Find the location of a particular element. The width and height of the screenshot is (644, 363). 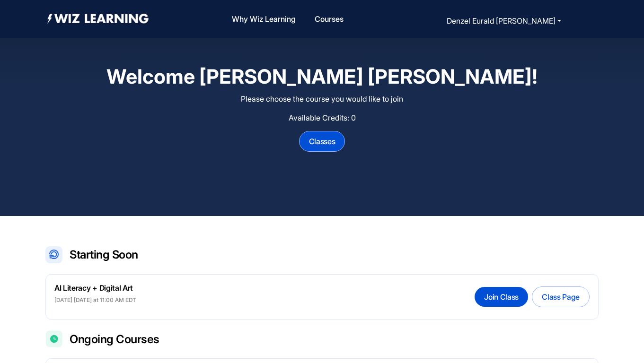

p: Please choose the course you would like to join is located at coordinates (322, 99).